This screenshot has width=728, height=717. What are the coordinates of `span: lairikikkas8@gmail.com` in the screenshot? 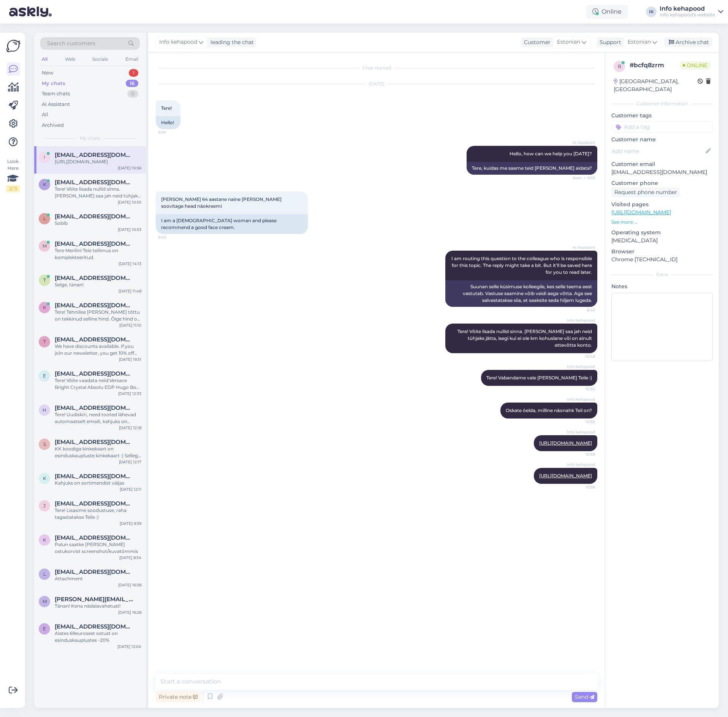 It's located at (94, 572).